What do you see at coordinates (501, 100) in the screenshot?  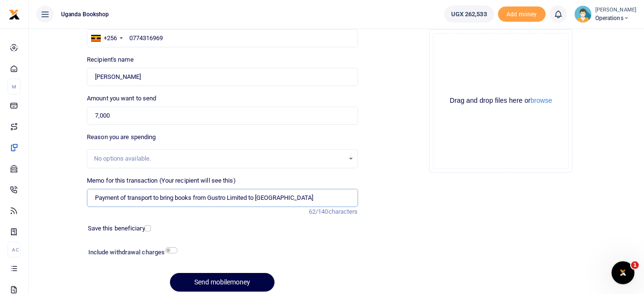 I see `div: Drag and drop files here or` at bounding box center [501, 100].